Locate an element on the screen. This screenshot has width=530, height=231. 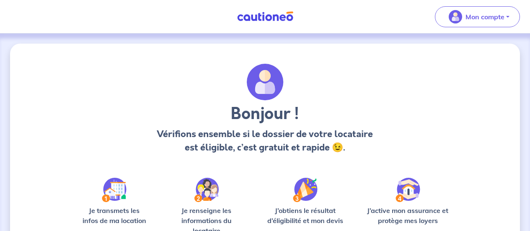
button: illu_account_valid_menu.svgMon compte is located at coordinates (478, 17).